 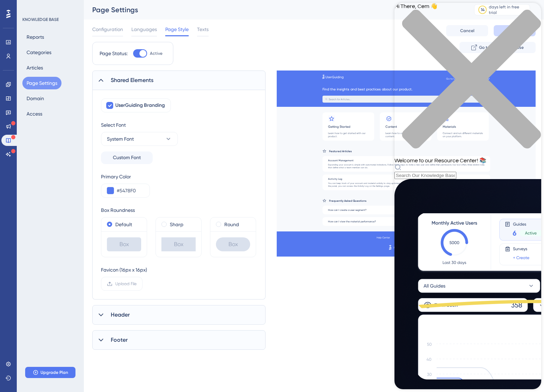 What do you see at coordinates (139, 125) in the screenshot?
I see `div: Select Font` at bounding box center [139, 125].